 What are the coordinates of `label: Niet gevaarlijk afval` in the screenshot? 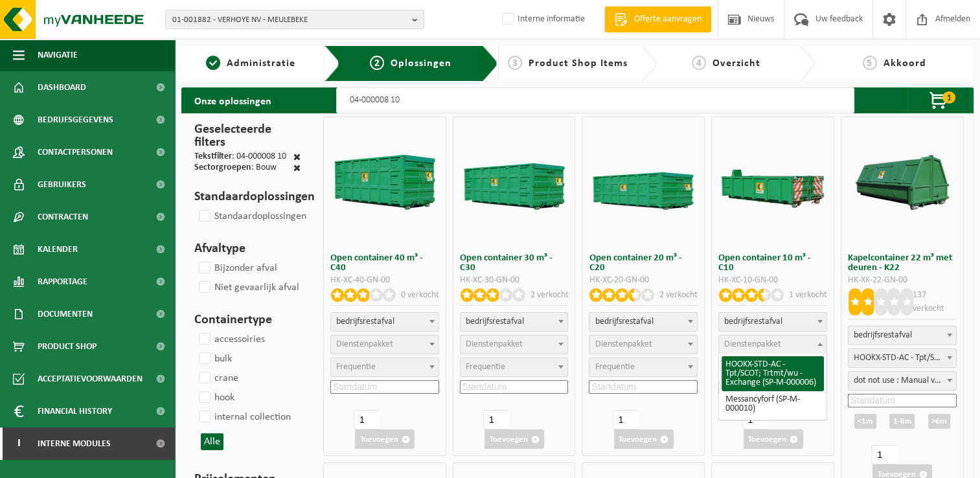 It's located at (247, 287).